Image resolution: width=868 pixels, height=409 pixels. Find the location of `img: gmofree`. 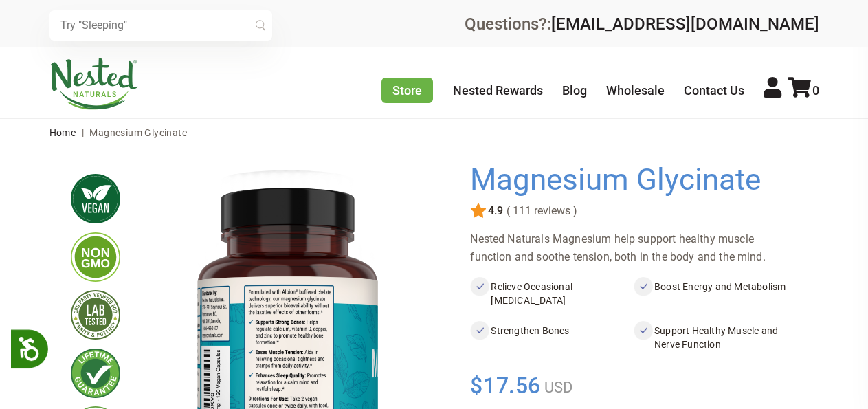

img: gmofree is located at coordinates (96, 257).